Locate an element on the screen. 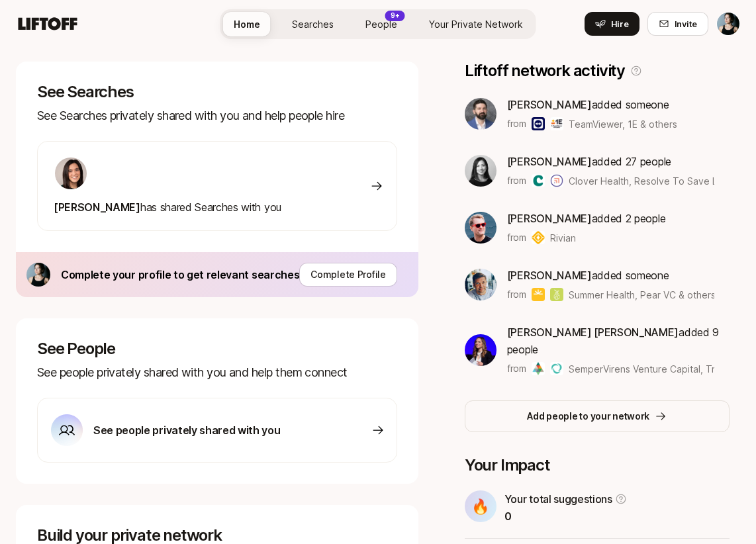  img: Summer Health is located at coordinates (538, 294).